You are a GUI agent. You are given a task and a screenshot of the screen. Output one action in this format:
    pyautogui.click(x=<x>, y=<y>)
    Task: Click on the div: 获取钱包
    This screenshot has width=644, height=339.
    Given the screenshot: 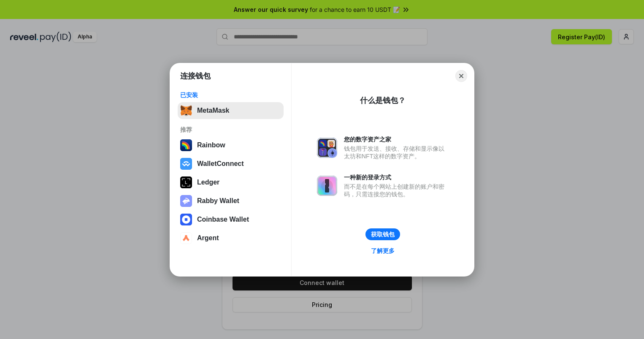 What is the action you would take?
    pyautogui.click(x=383, y=234)
    